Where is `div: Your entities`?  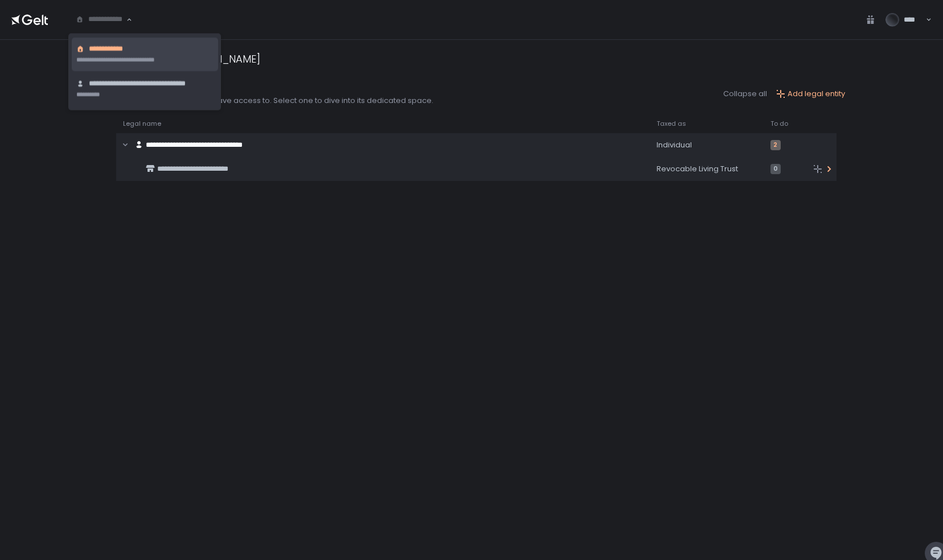
div: Your entities is located at coordinates (274, 89).